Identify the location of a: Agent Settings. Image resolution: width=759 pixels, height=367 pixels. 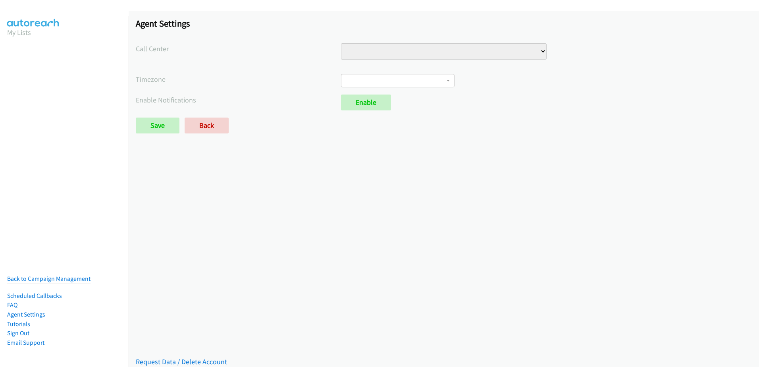
(26, 314).